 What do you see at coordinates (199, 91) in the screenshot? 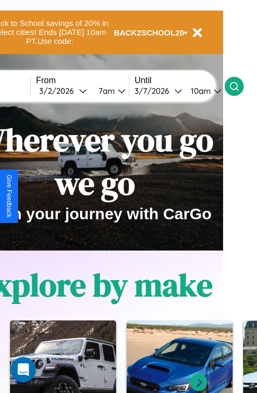
I see `div: 10am` at bounding box center [199, 91].